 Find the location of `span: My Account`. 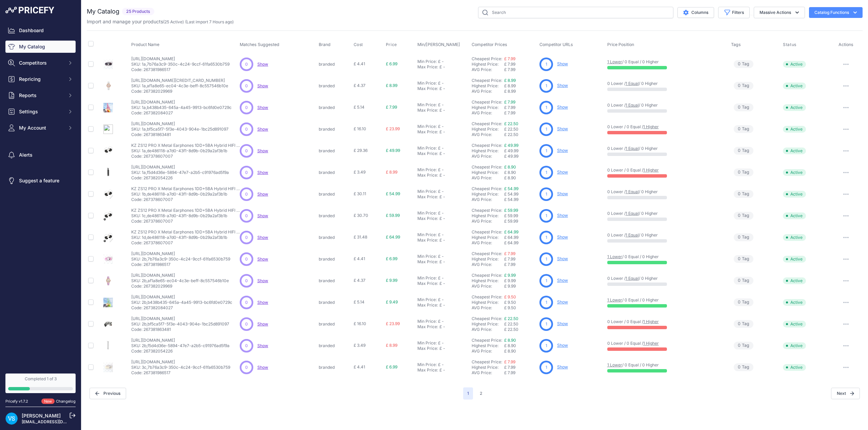

span: My Account is located at coordinates (41, 128).